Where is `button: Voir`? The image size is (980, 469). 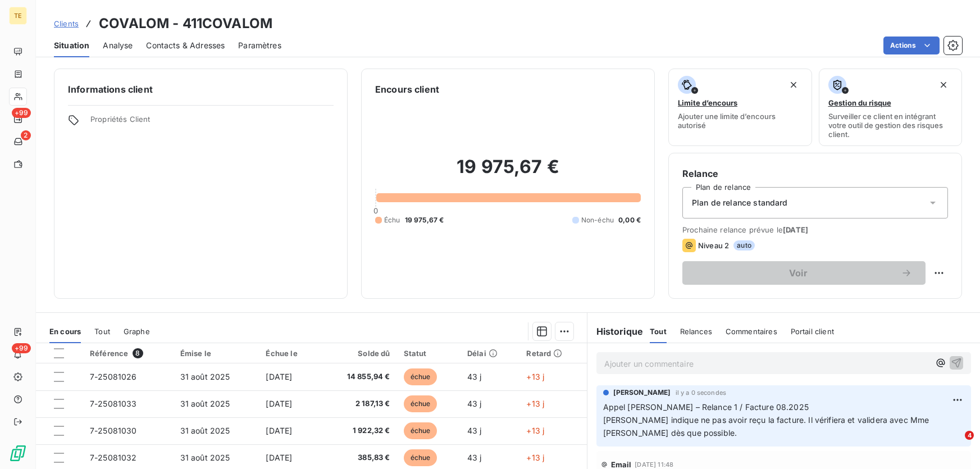
button: Voir is located at coordinates (804, 273).